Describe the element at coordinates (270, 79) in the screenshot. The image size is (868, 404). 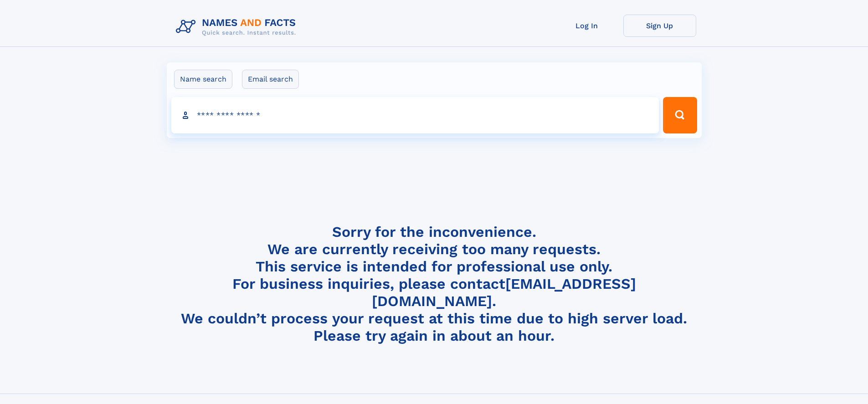
I see `label: Email search` at that location.